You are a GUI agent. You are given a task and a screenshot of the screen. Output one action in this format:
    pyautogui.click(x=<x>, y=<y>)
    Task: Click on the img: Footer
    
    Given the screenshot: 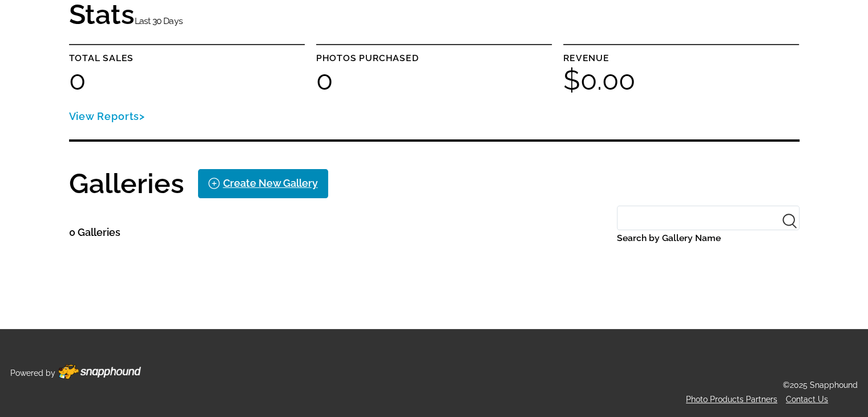 What is the action you would take?
    pyautogui.click(x=100, y=372)
    